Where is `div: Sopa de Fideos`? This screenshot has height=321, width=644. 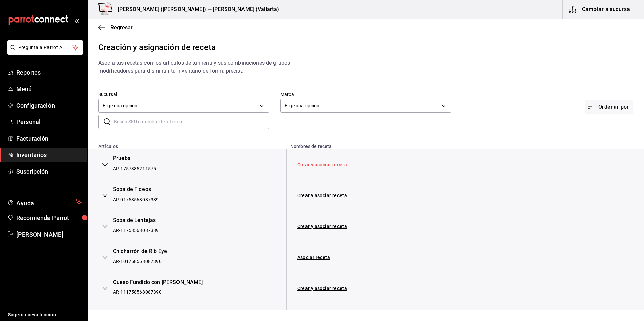
div: Sopa de Fideos is located at coordinates (136, 190).